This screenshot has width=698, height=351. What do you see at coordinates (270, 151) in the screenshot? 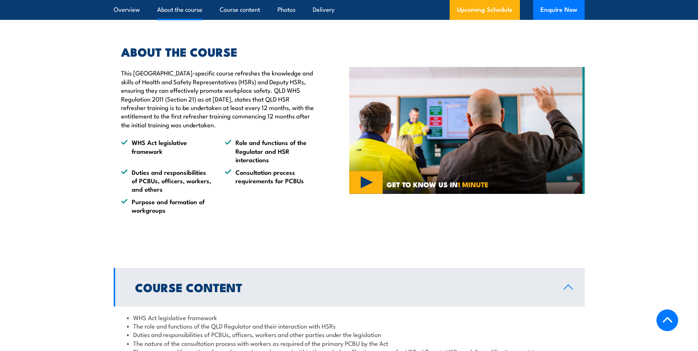
I see `li: Role and functions of the Regulator and HSR interactions` at bounding box center [270, 151].